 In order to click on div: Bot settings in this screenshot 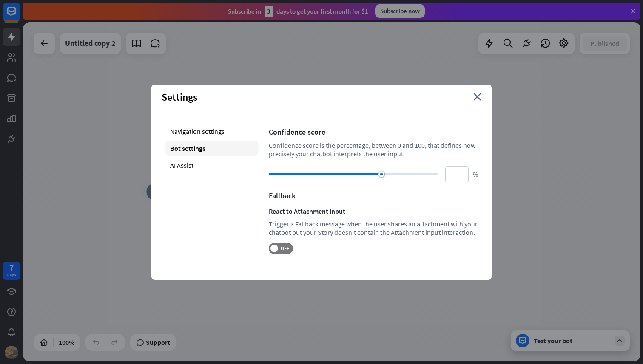, I will do `click(212, 148)`.